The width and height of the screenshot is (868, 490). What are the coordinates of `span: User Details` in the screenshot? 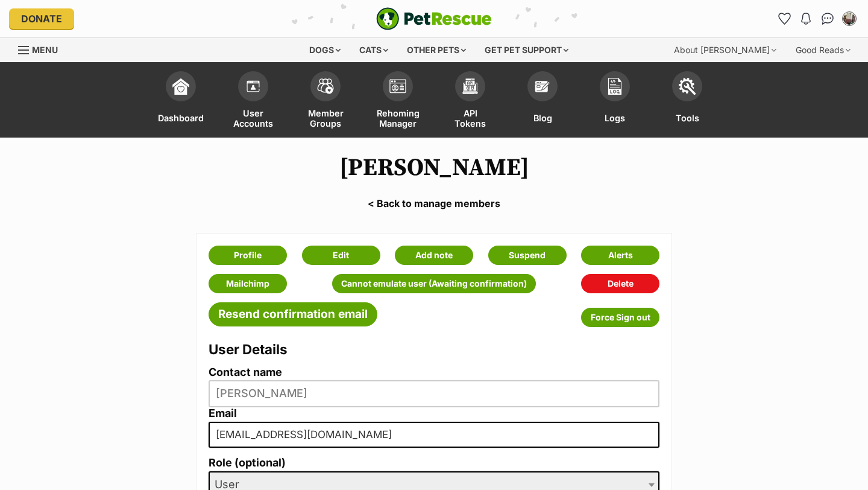 It's located at (248, 349).